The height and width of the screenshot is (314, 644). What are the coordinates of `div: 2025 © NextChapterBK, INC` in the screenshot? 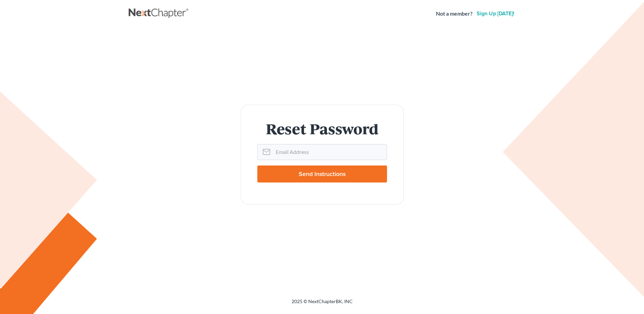 It's located at (322, 304).